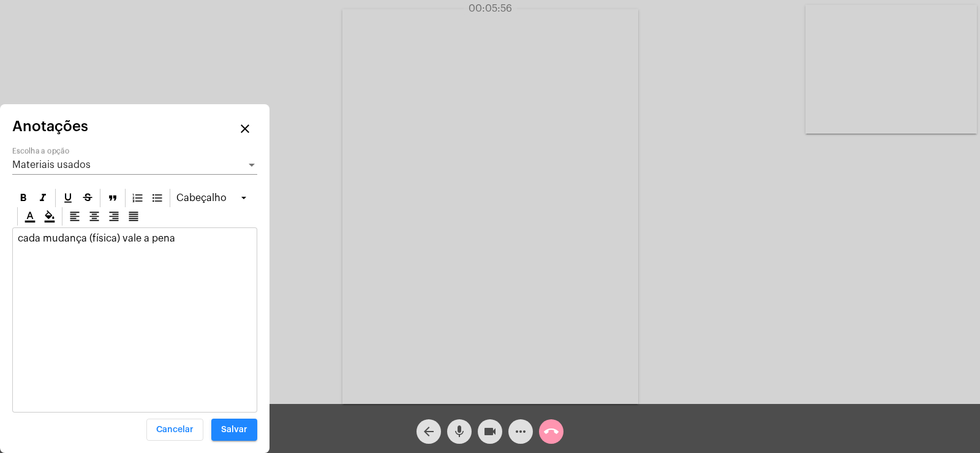  Describe the element at coordinates (234, 429) in the screenshot. I see `button: Salvar` at that location.